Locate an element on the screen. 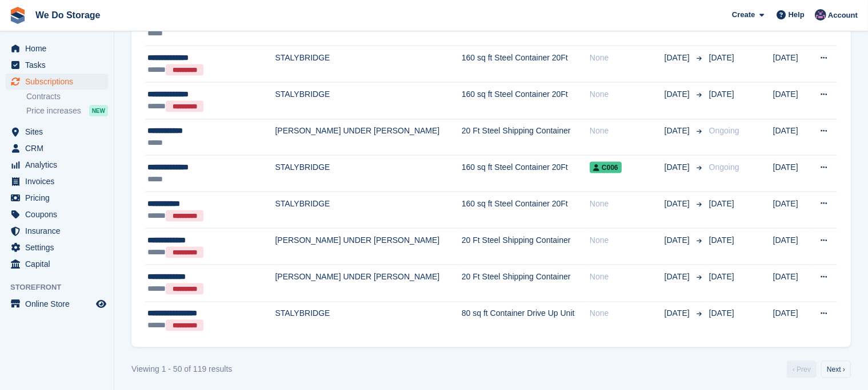 The width and height of the screenshot is (868, 390). div: Viewing 1 - 50 of 119 results is located at coordinates (182, 369).